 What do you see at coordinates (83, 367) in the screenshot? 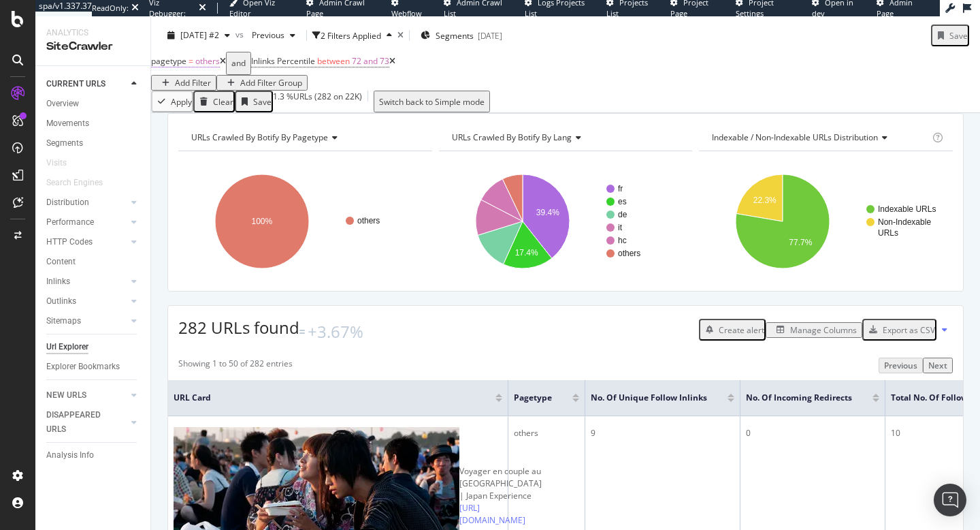
I see `div: Explorer Bookmarks` at bounding box center [83, 367].